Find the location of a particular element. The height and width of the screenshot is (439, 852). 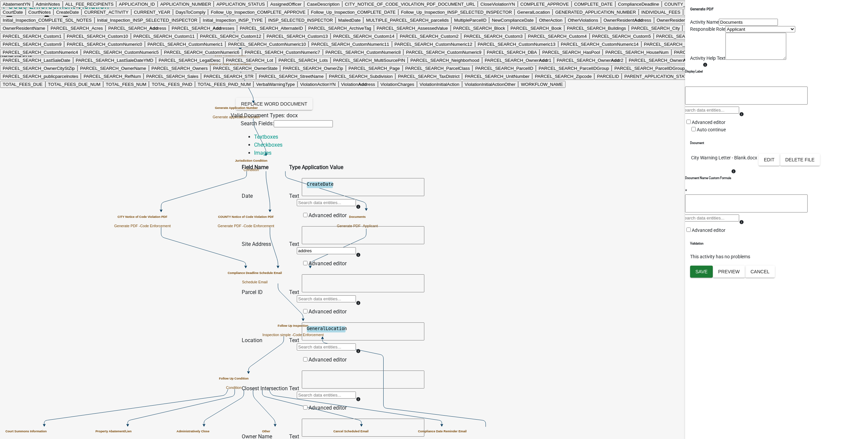

ngb-highlight: Violation ress is located at coordinates (358, 84).